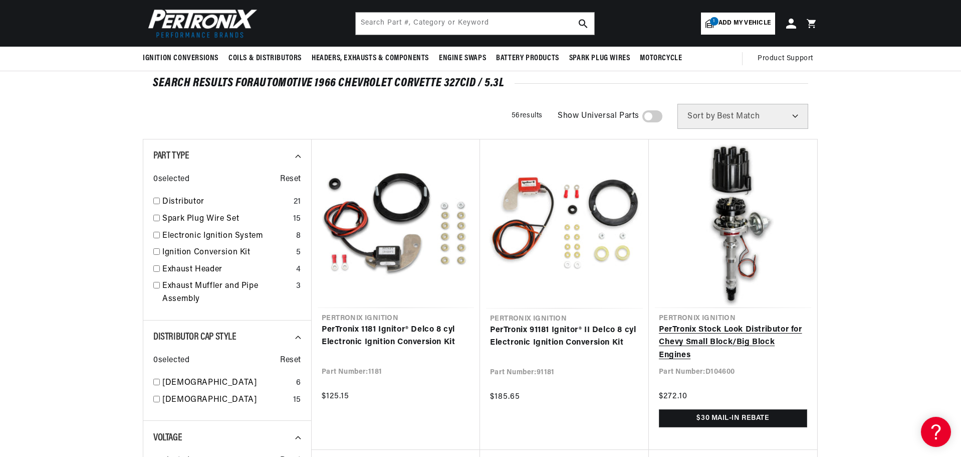 The width and height of the screenshot is (961, 457). I want to click on summary: Spark Plug Wires, so click(600, 58).